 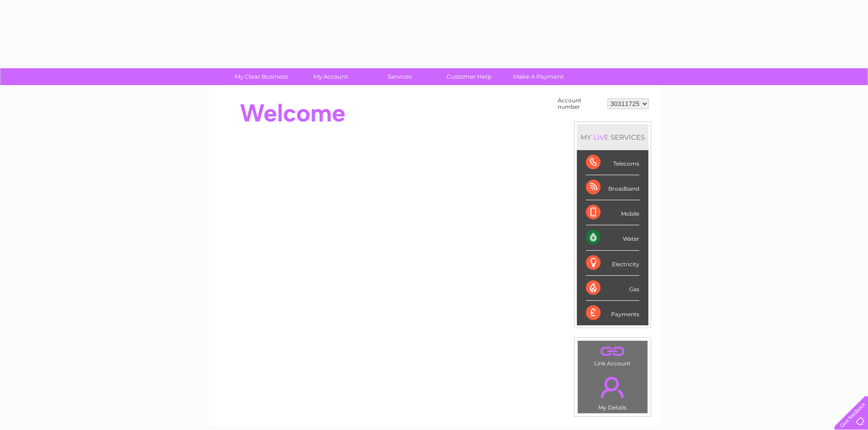 What do you see at coordinates (580, 104) in the screenshot?
I see `td: Account number` at bounding box center [580, 104].